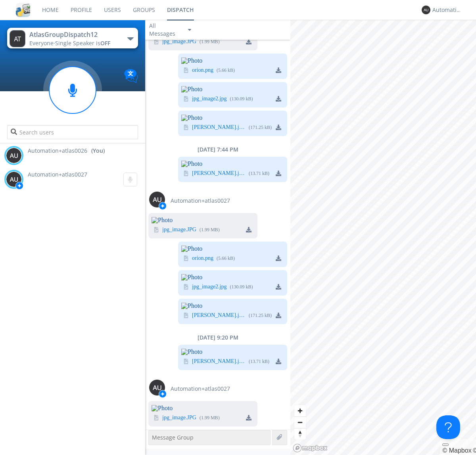  I want to click on div: AtlasGroupDispatch12, so click(74, 35).